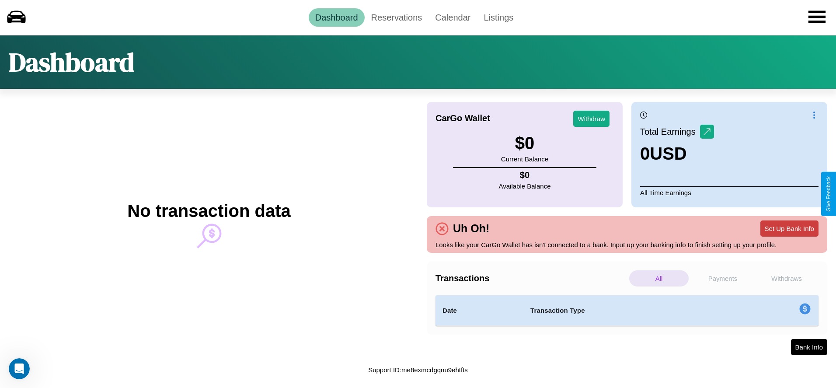 The image size is (836, 388). Describe the element at coordinates (479, 310) in the screenshot. I see `h4: Date` at that location.